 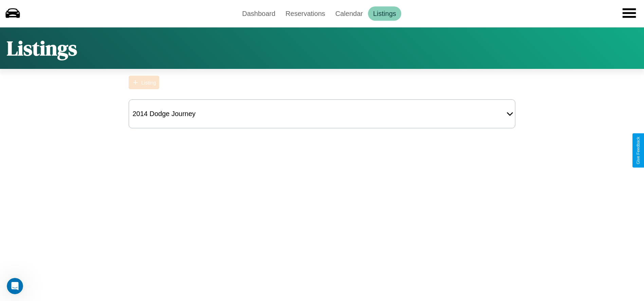 I want to click on a: Listings, so click(x=384, y=13).